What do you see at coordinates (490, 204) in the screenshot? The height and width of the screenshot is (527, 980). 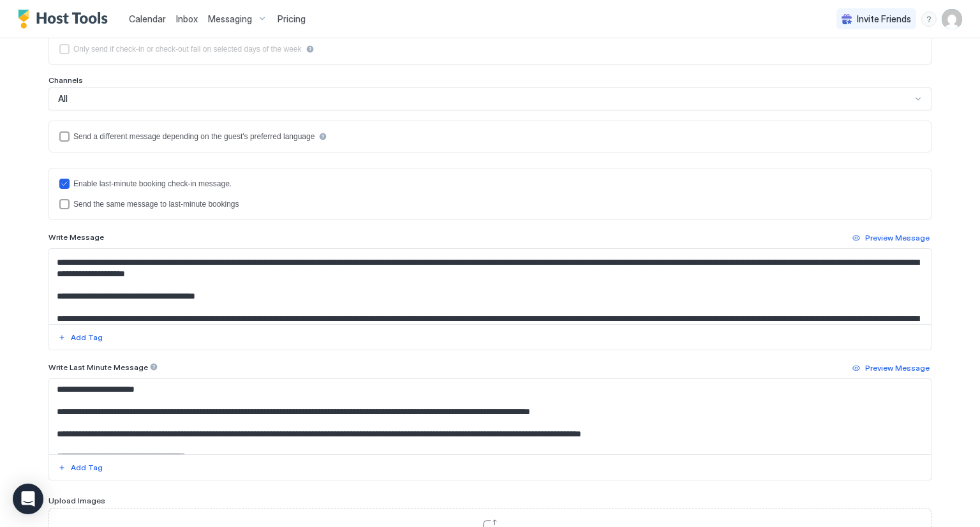 I see `div: lastMinuteMessageIsTheSame` at bounding box center [490, 204].